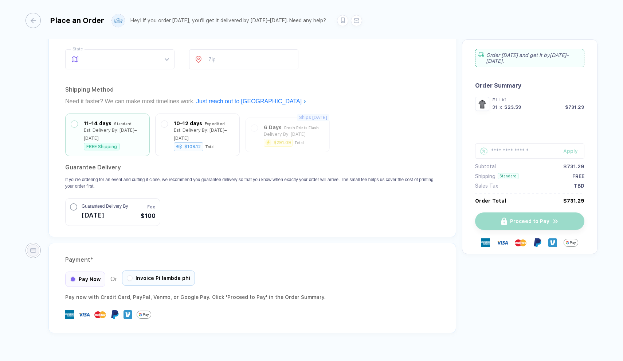 The width and height of the screenshot is (623, 361). What do you see at coordinates (495, 107) in the screenshot?
I see `div: 31` at bounding box center [495, 107].